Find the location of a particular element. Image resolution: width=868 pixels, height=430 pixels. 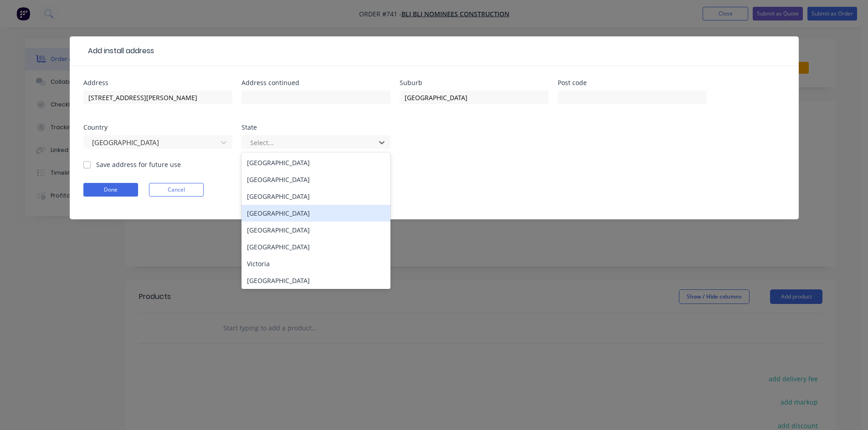

div: Address continued is located at coordinates (315, 83).